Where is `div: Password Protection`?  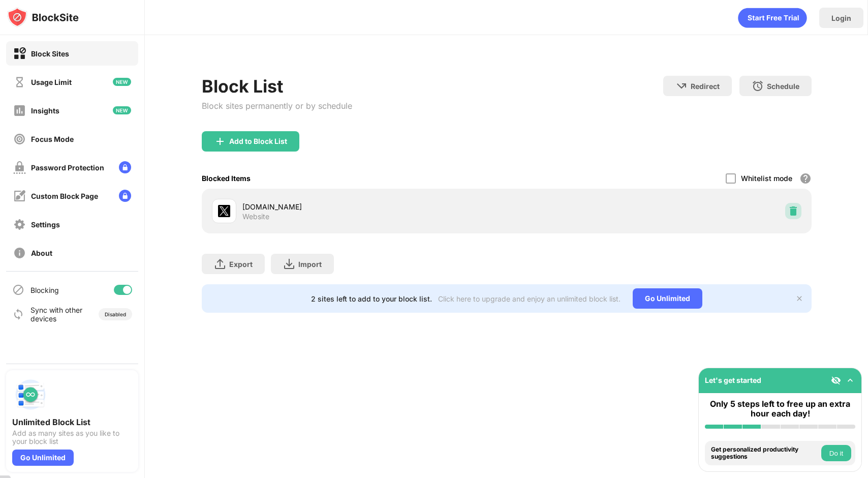 div: Password Protection is located at coordinates (68, 168).